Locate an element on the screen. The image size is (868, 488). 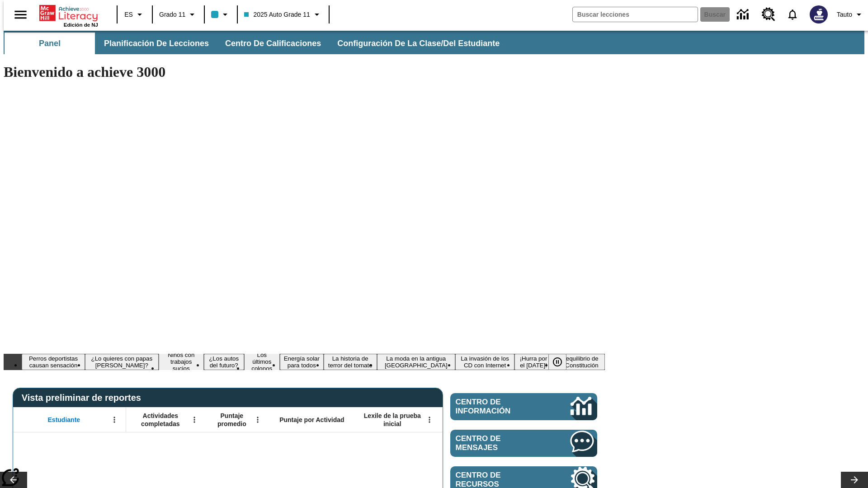
button: Centro de calificaciones is located at coordinates (273, 43).